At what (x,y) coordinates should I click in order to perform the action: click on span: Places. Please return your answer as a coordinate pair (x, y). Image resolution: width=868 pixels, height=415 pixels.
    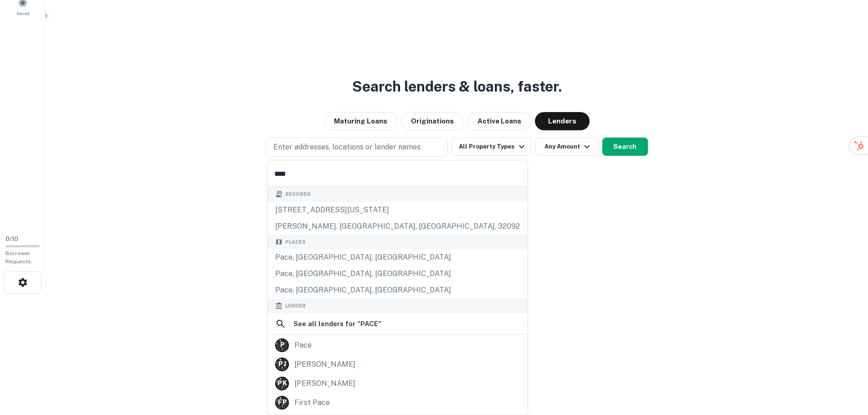
    Looking at the image, I should click on (296, 242).